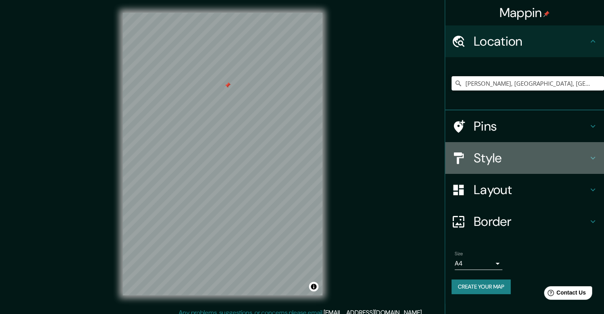  I want to click on h4: Border, so click(531, 222).